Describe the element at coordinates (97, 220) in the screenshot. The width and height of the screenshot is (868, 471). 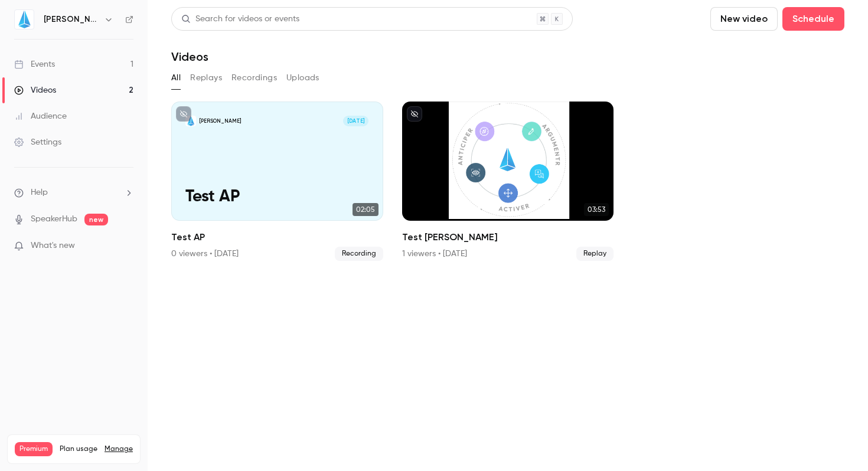
I see `span: new` at that location.